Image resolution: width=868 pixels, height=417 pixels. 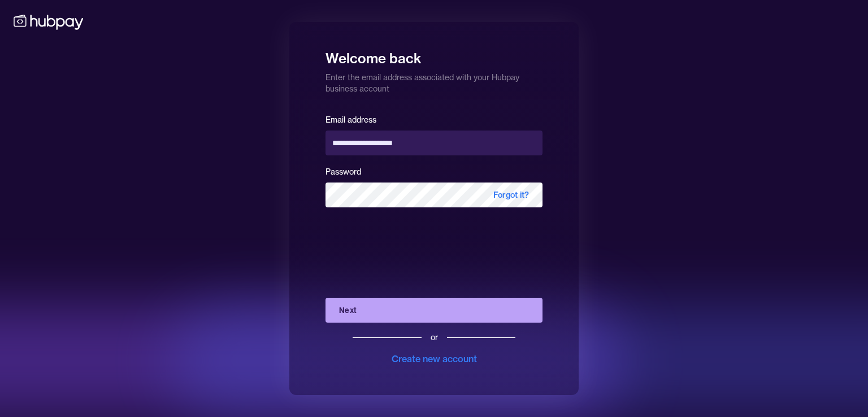 What do you see at coordinates (351, 120) in the screenshot?
I see `label: Email address` at bounding box center [351, 120].